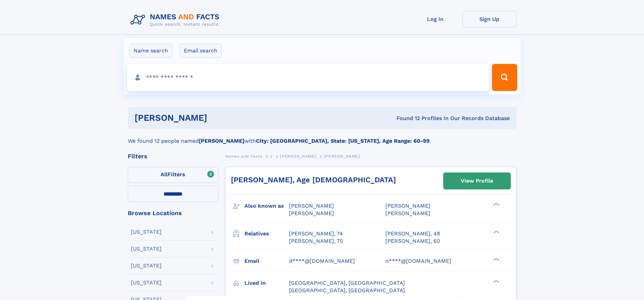 This screenshot has width=644, height=300. I want to click on a: Names and Facts, so click(243, 156).